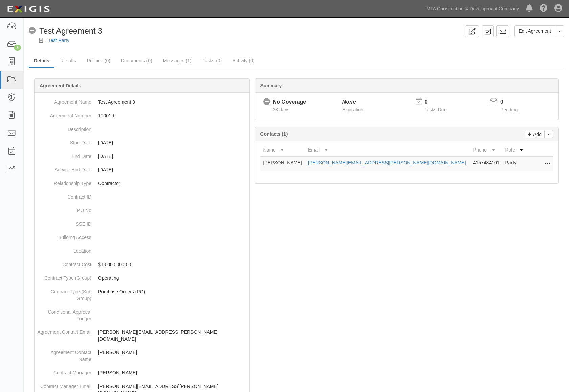 The width and height of the screenshot is (569, 392). What do you see at coordinates (64, 354) in the screenshot?
I see `dt: Agreement Contact Name` at bounding box center [64, 354].